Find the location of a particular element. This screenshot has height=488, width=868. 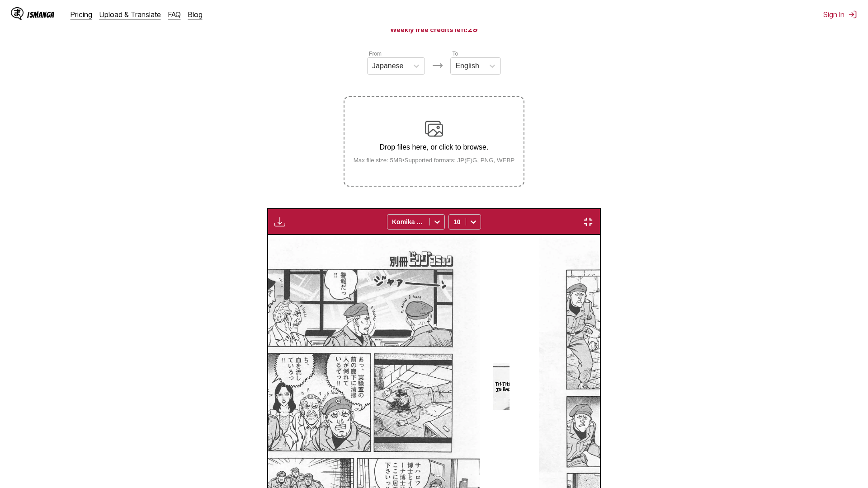

label: To is located at coordinates (455, 54).